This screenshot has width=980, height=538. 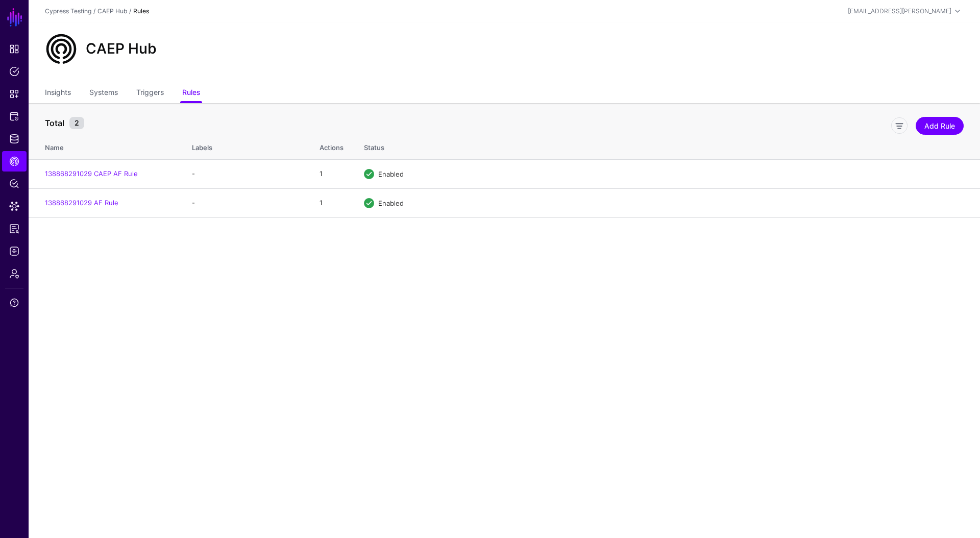 What do you see at coordinates (54, 123) in the screenshot?
I see `strong: Total` at bounding box center [54, 123].